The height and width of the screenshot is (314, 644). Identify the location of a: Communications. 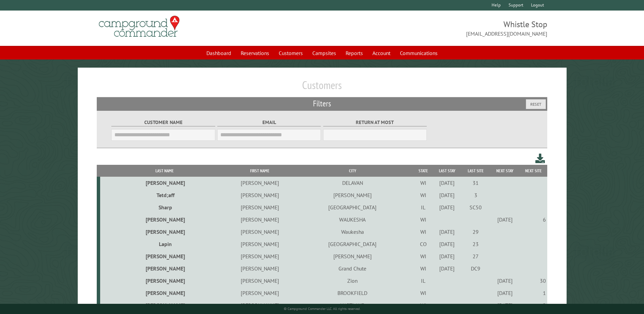
(419, 53).